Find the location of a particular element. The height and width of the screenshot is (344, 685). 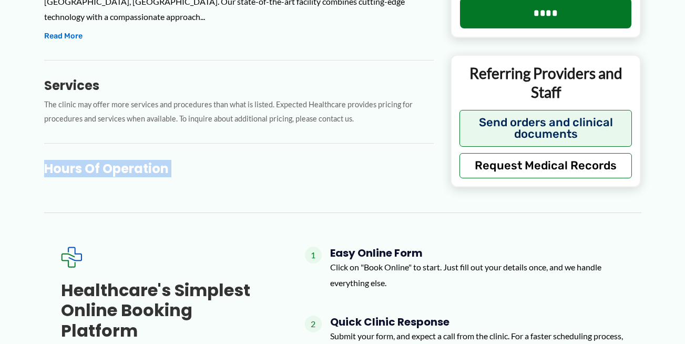

h3: Healthcare's simplest online booking platform is located at coordinates (166, 310).